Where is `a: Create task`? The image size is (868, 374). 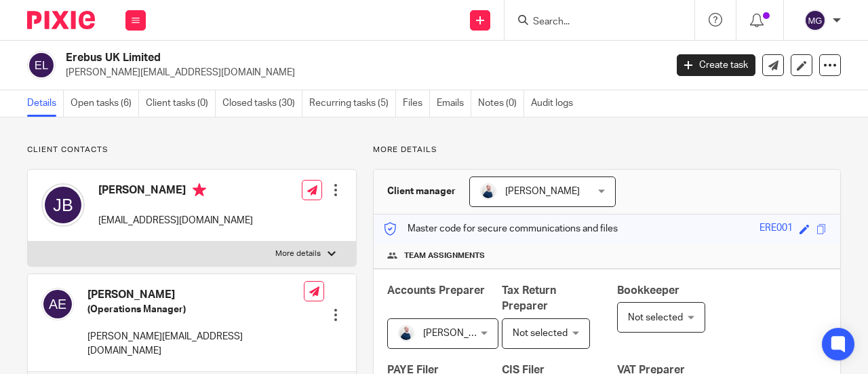
a: Create task is located at coordinates (716, 65).